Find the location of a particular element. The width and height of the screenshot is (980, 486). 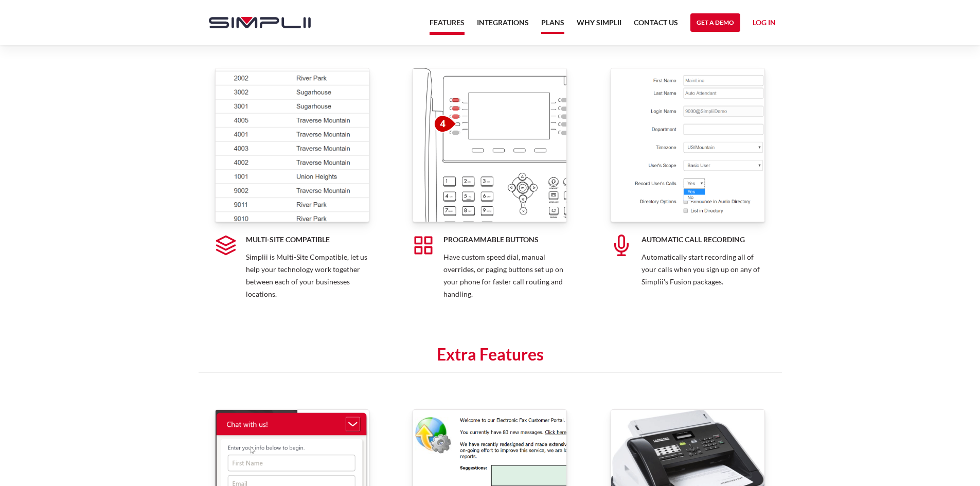

a: Programmable ButtonsHave custom speed dial, manual overrides, or paging buttons set up on your ph... is located at coordinates (490, 190).